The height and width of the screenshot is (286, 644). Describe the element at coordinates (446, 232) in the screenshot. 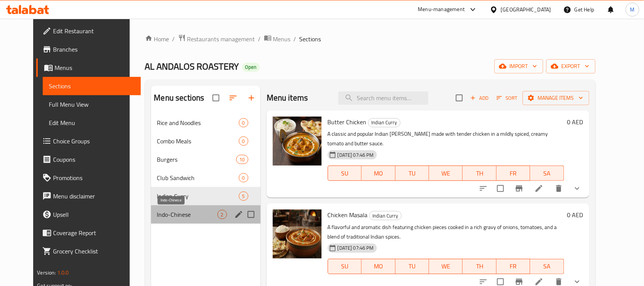

I see `p: A flavorful and aromatic dish featuring chicken pieces cooked in a rich gravy of onions, tomatoes...` at that location.